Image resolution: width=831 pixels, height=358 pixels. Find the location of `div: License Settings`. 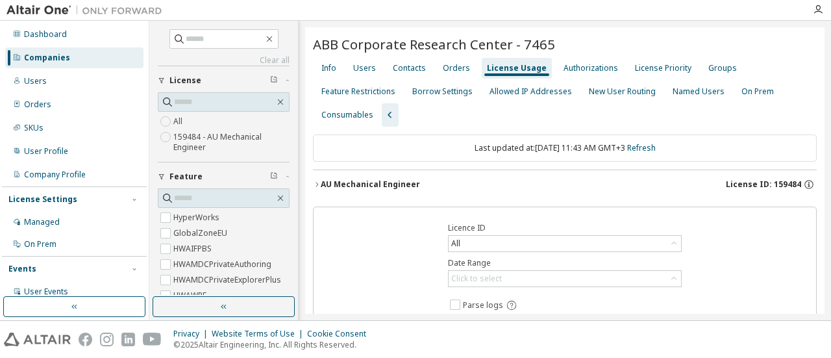

div: License Settings is located at coordinates (43, 199).